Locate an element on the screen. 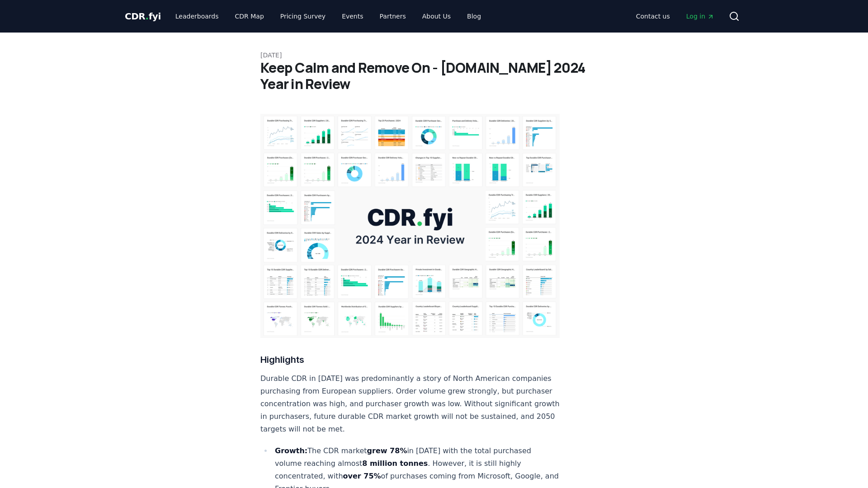 The height and width of the screenshot is (488, 868). a: CDR Map is located at coordinates (250, 16).